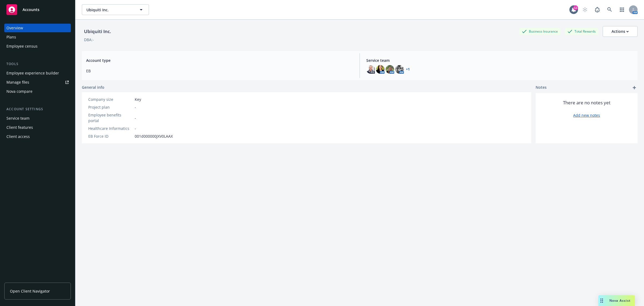 The image size is (644, 306). Describe the element at coordinates (33, 73) in the screenshot. I see `div: Employee experience builder` at that location.